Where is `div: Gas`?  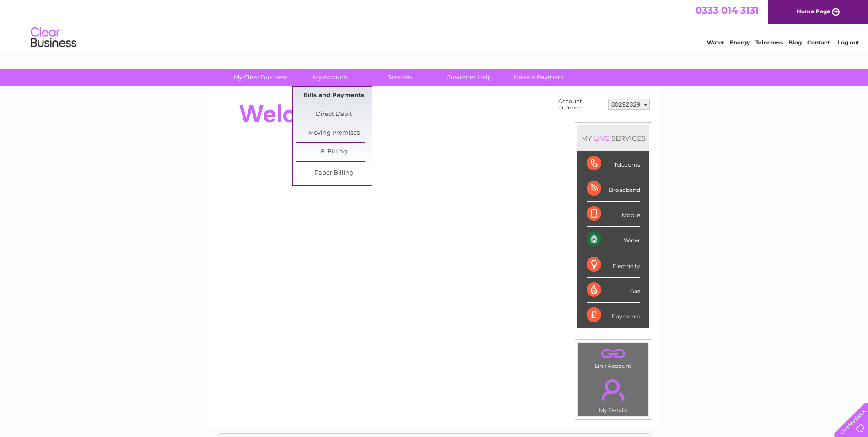
div: Gas is located at coordinates (613, 290).